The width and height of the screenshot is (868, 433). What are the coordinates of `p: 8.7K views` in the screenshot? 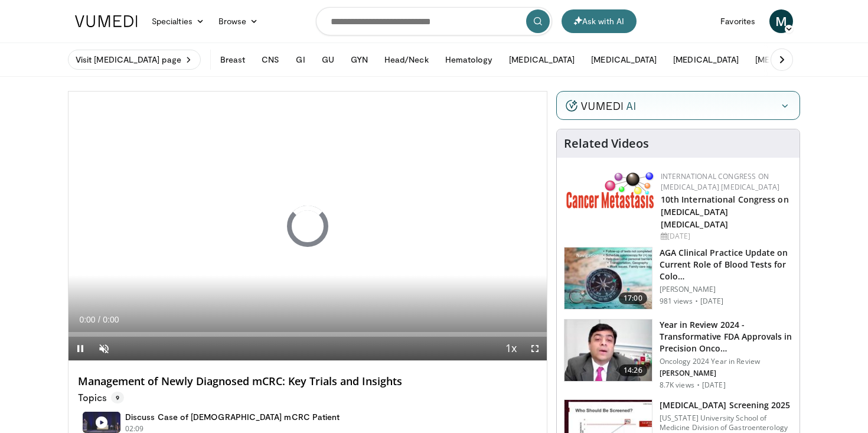 It's located at (676, 385).